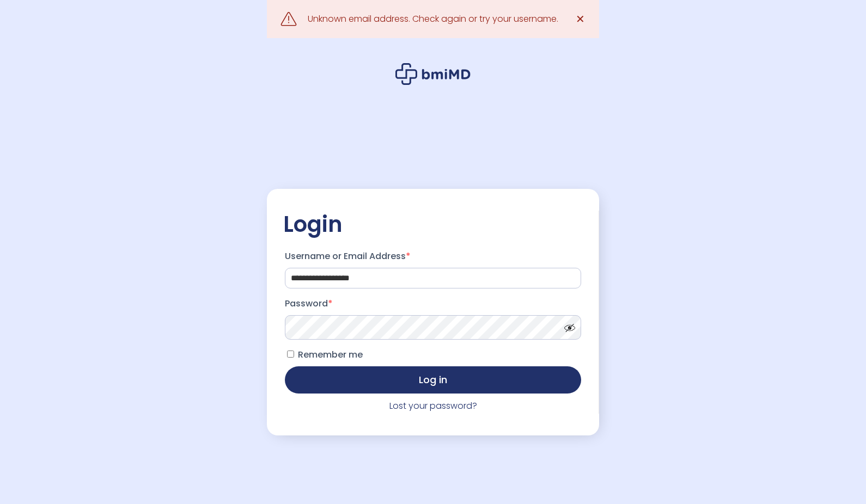 This screenshot has height=504, width=866. What do you see at coordinates (290, 354) in the screenshot?
I see `input: Remember me` at bounding box center [290, 354].